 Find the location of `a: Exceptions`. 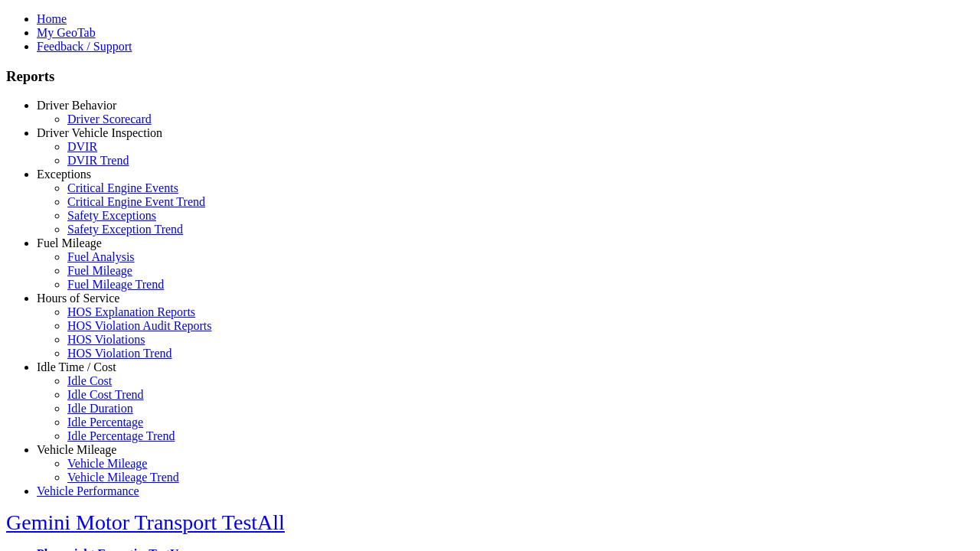

a: Exceptions is located at coordinates (64, 173).